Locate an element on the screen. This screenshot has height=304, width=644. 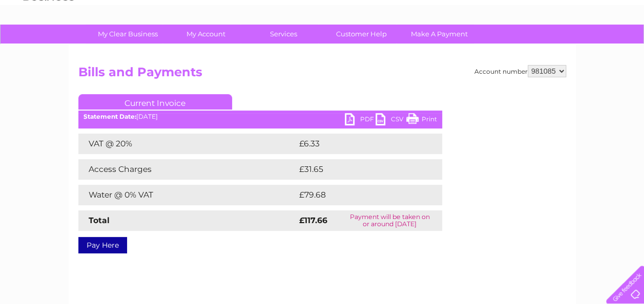
a: Log out is located at coordinates (622, 47).